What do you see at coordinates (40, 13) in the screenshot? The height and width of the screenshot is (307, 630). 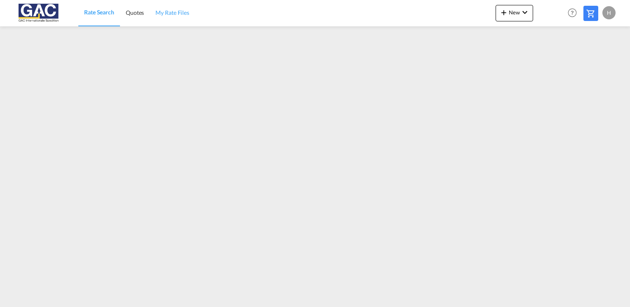 I see `img: 9f305d00dc7b11eeb4548362177db9c3.png` at bounding box center [40, 13].